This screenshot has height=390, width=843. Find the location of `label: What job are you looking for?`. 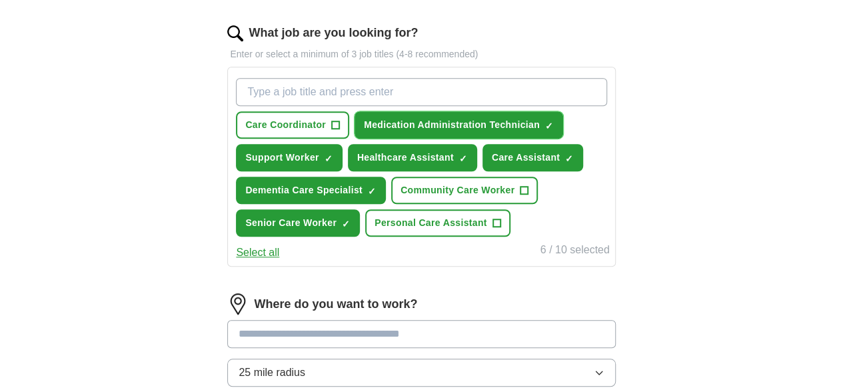

label: What job are you looking for? is located at coordinates (333, 33).